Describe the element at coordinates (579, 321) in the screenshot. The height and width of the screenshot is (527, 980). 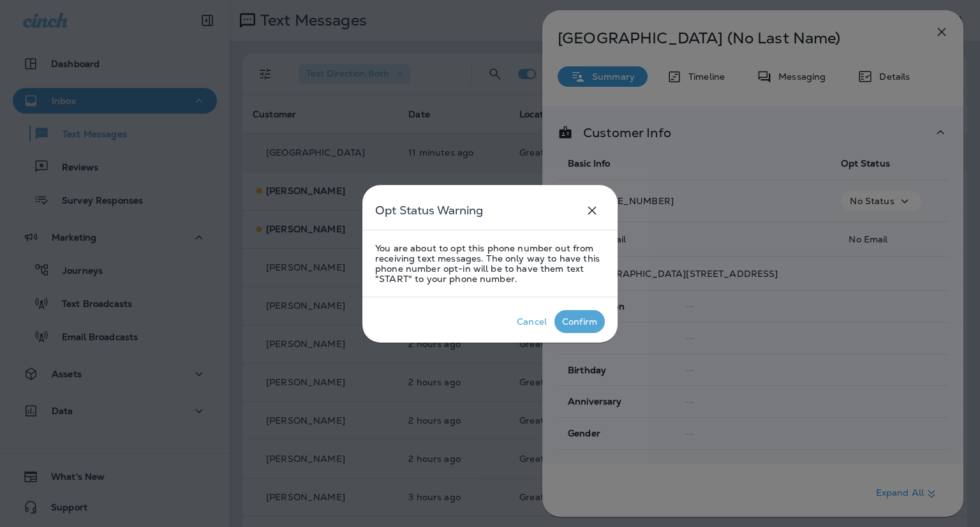
I see `button: Confirm` at that location.